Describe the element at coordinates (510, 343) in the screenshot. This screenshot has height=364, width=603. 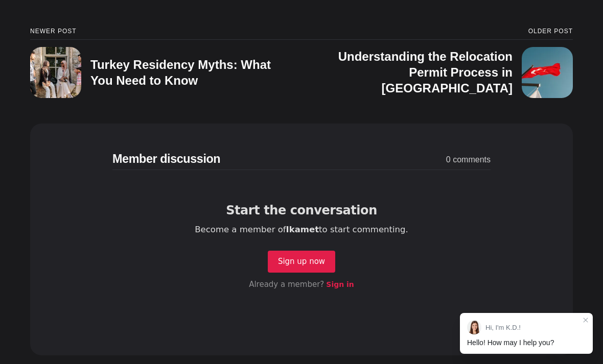
I see `jdiv: Hello! How may I help you?` at that location.